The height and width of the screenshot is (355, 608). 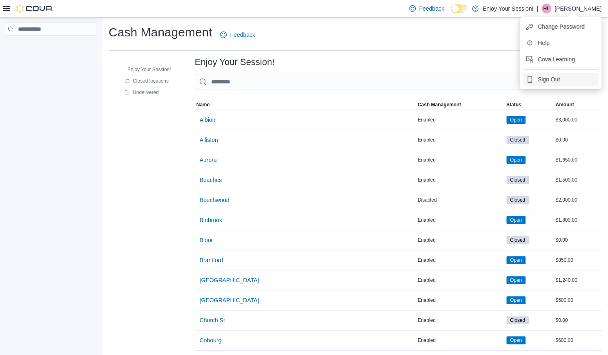 What do you see at coordinates (578, 220) in the screenshot?
I see `div: $1,800.00` at bounding box center [578, 220].